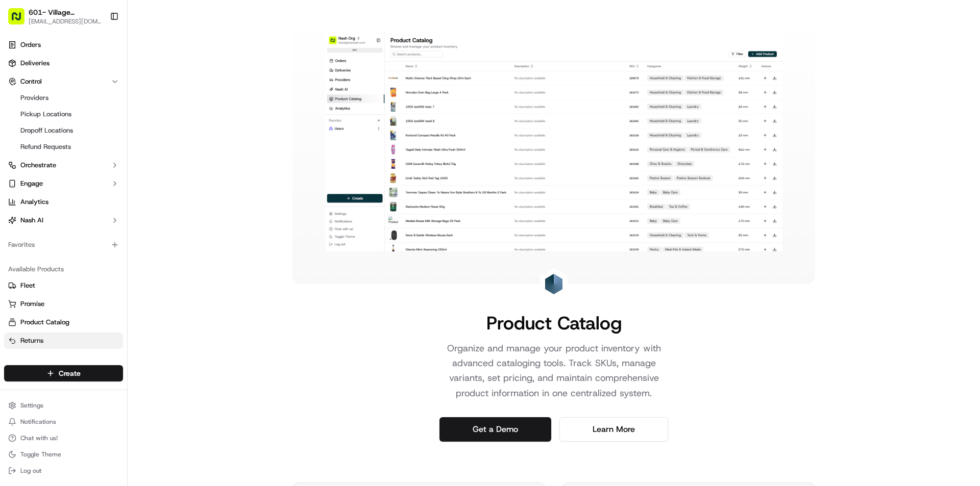 The width and height of the screenshot is (980, 486). I want to click on button: Log out, so click(63, 471).